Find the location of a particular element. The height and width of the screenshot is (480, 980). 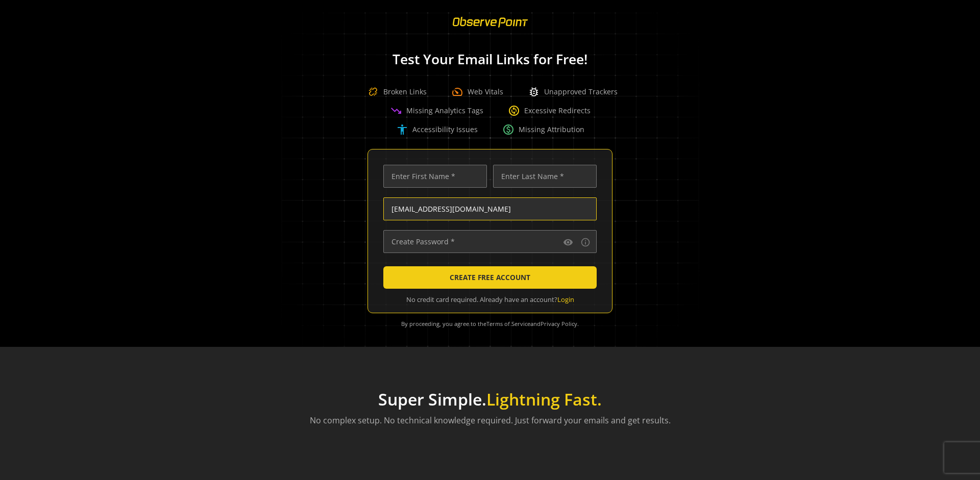

span: CREATE FREE ACCOUNT is located at coordinates (490, 278).